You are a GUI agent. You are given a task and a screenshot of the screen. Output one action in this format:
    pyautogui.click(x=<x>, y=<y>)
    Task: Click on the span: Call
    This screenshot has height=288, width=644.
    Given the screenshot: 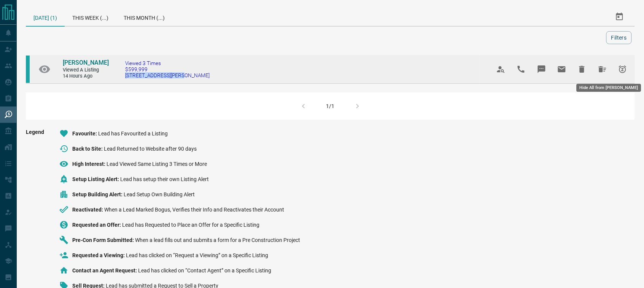 What is the action you would take?
    pyautogui.click(x=521, y=69)
    